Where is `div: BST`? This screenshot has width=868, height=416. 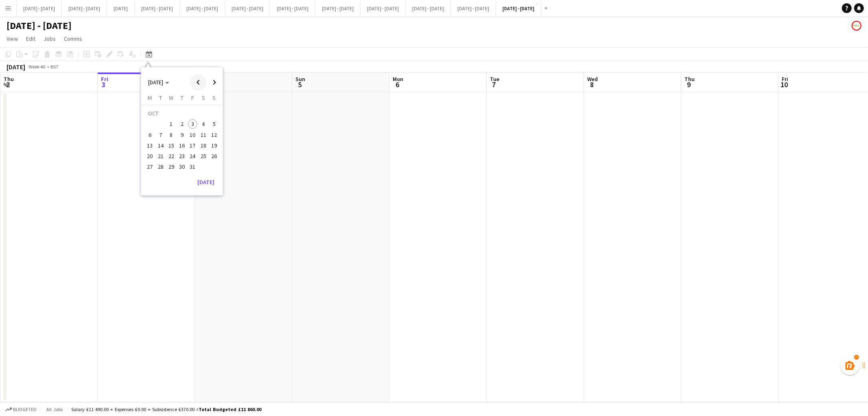 div: BST is located at coordinates (55, 66).